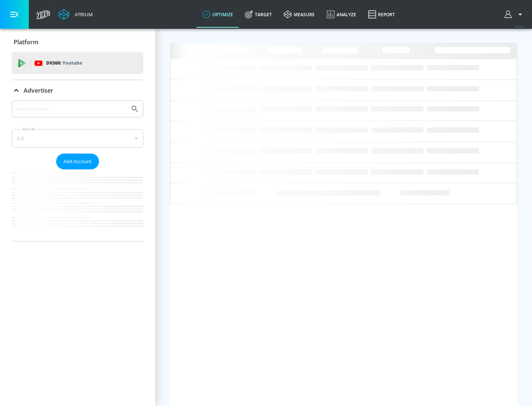  What do you see at coordinates (77, 42) in the screenshot?
I see `div: Platform` at bounding box center [77, 42].